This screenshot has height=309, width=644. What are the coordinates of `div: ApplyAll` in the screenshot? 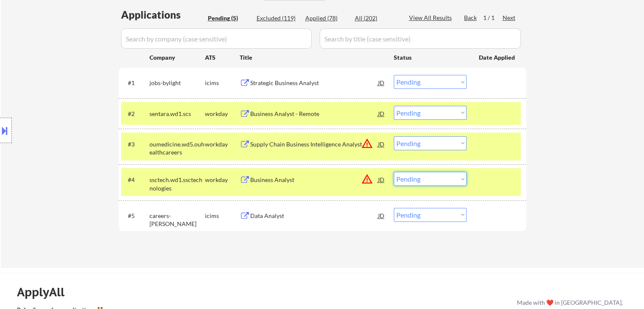 It's located at (45, 292).